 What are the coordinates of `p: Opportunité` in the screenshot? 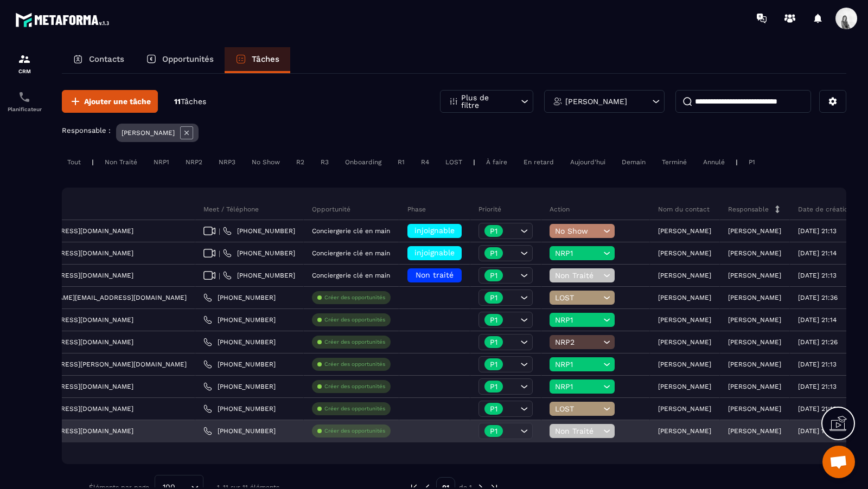 It's located at (331, 209).